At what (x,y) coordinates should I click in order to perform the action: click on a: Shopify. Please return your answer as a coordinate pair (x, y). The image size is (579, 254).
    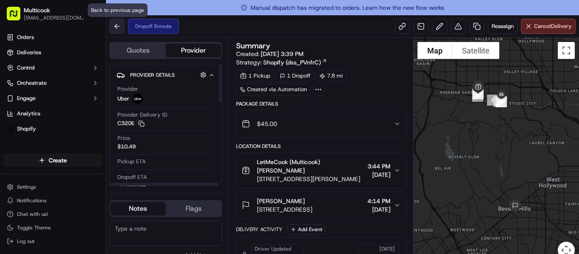
    Looking at the image, I should click on (53, 129).